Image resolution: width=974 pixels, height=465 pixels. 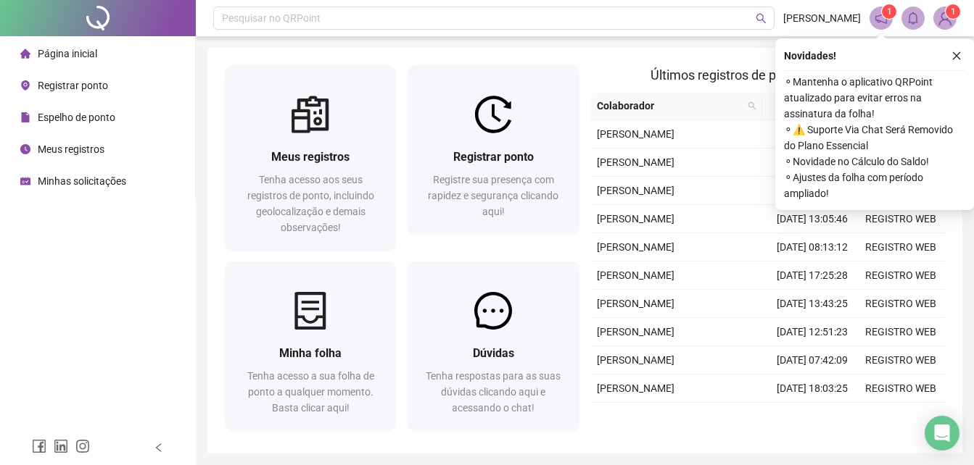 I want to click on span: facebook, so click(x=39, y=447).